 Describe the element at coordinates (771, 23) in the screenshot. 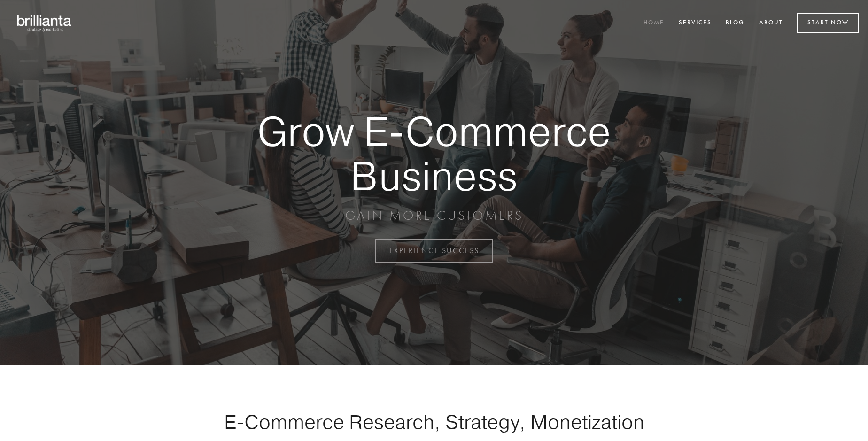

I see `a: About` at that location.